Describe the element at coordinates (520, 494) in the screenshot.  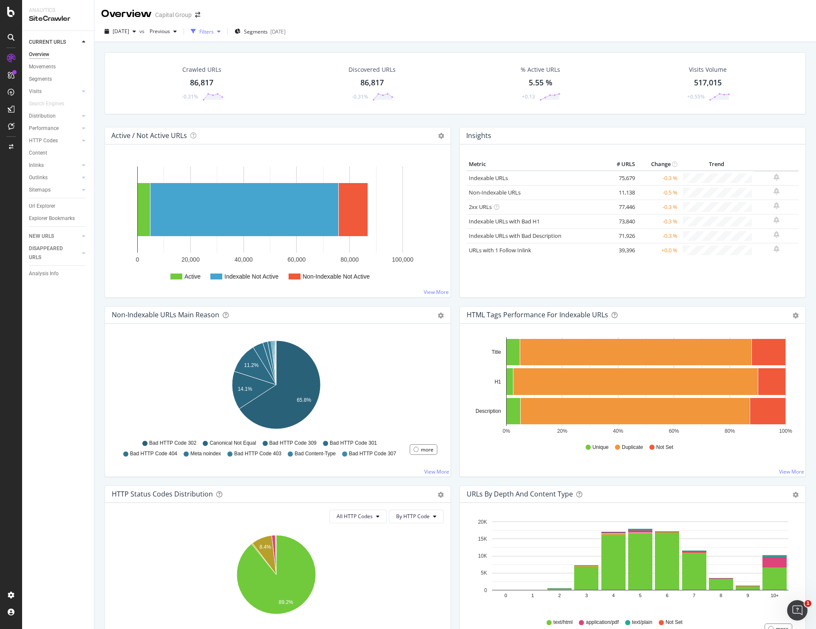
I see `div: URLs by Depth and Content Type` at that location.